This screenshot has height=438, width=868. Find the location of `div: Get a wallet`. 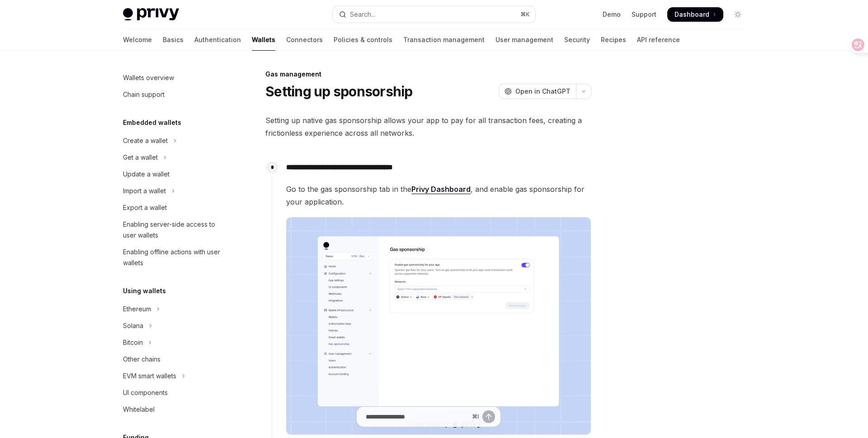

div: Get a wallet is located at coordinates (140, 158).